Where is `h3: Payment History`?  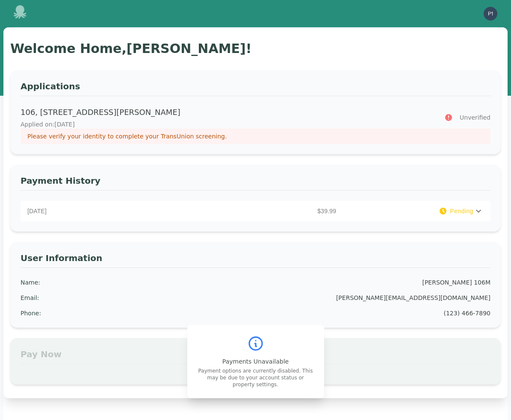 h3: Payment History is located at coordinates (255, 182).